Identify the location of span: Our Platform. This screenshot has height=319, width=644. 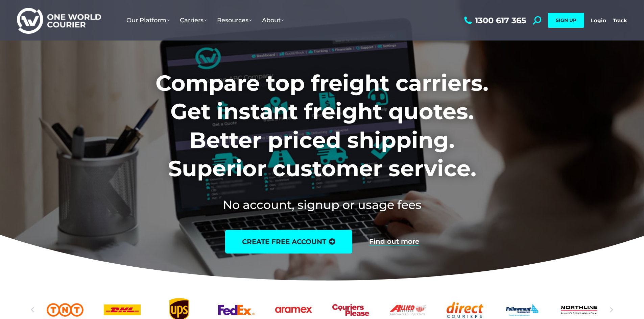
(148, 20).